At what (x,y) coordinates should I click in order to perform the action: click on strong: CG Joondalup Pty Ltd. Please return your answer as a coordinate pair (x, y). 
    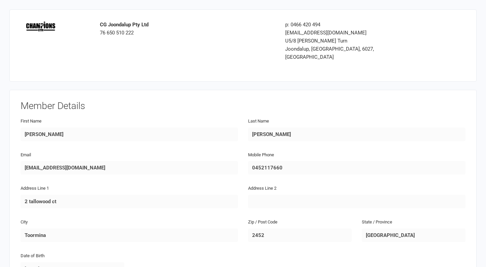
    Looking at the image, I should click on (124, 25).